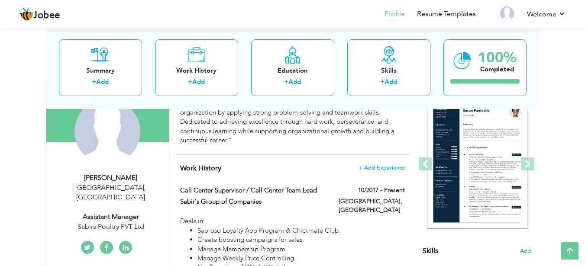 This screenshot has width=585, height=266. Describe the element at coordinates (107, 132) in the screenshot. I see `img: Bushra Butt` at that location.